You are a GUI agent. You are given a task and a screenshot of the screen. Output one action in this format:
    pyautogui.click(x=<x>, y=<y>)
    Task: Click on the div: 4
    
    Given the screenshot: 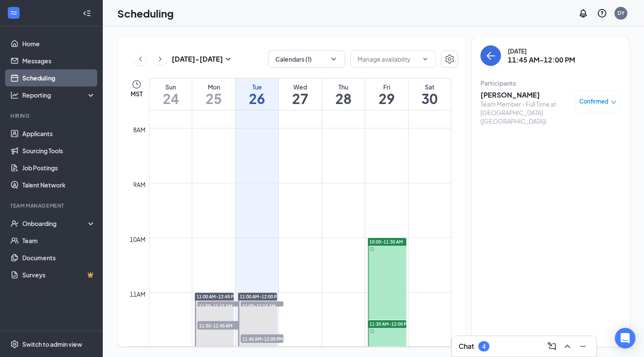 What is the action you would take?
    pyautogui.click(x=484, y=346)
    